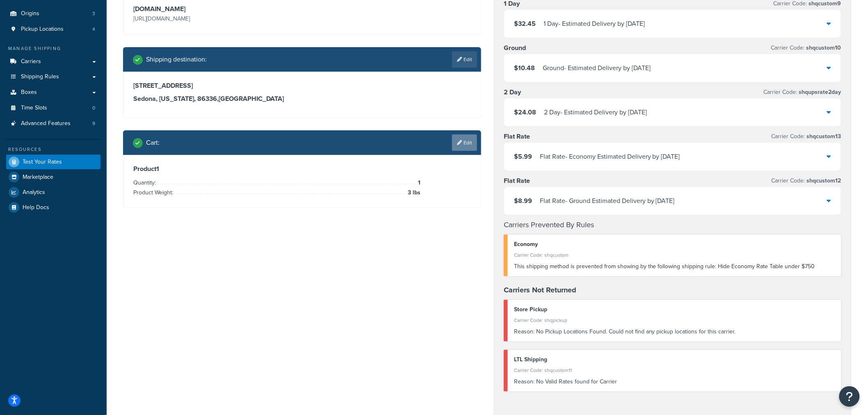 This screenshot has width=868, height=415. Describe the element at coordinates (53, 177) in the screenshot. I see `li: Marketplace` at that location.